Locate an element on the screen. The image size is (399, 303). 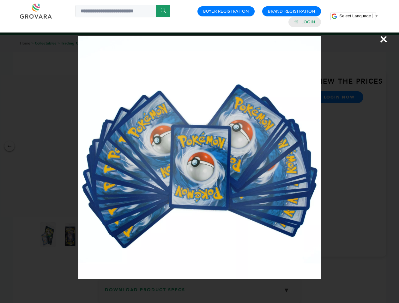
input: Search a product or brand... is located at coordinates (123, 11).